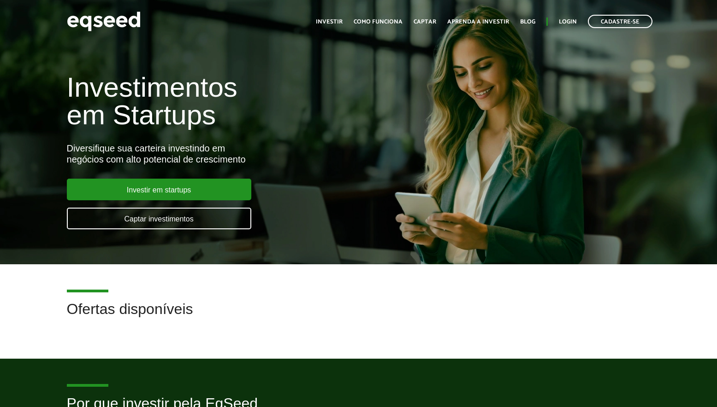 The height and width of the screenshot is (407, 717). I want to click on a: Aprenda a investir, so click(478, 22).